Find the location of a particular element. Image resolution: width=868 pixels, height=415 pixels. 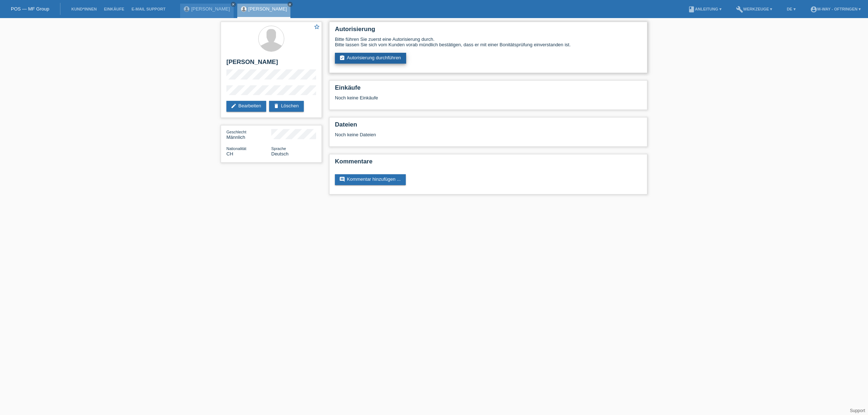

a: account_circlem-way - Oftringen ▾ is located at coordinates (835, 9).